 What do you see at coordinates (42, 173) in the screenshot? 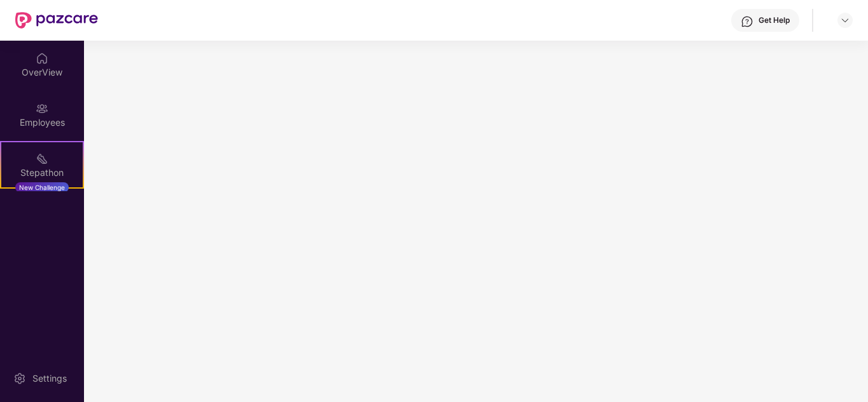
I see `div: Stepathon` at bounding box center [42, 173].